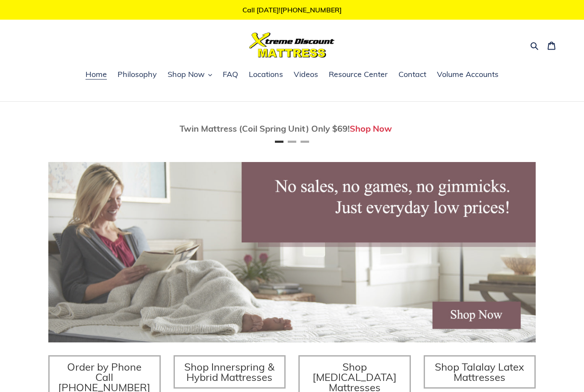  What do you see at coordinates (412, 75) in the screenshot?
I see `a: Contact` at bounding box center [412, 75].